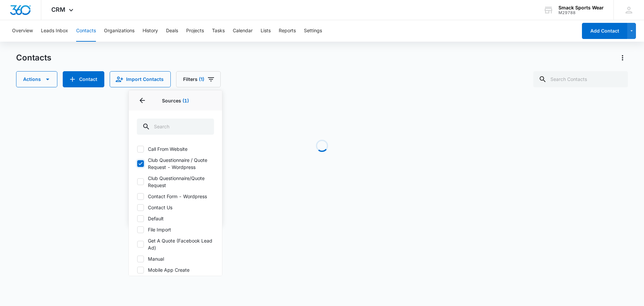 This screenshot has height=306, width=644. I want to click on label: Default, so click(175, 218).